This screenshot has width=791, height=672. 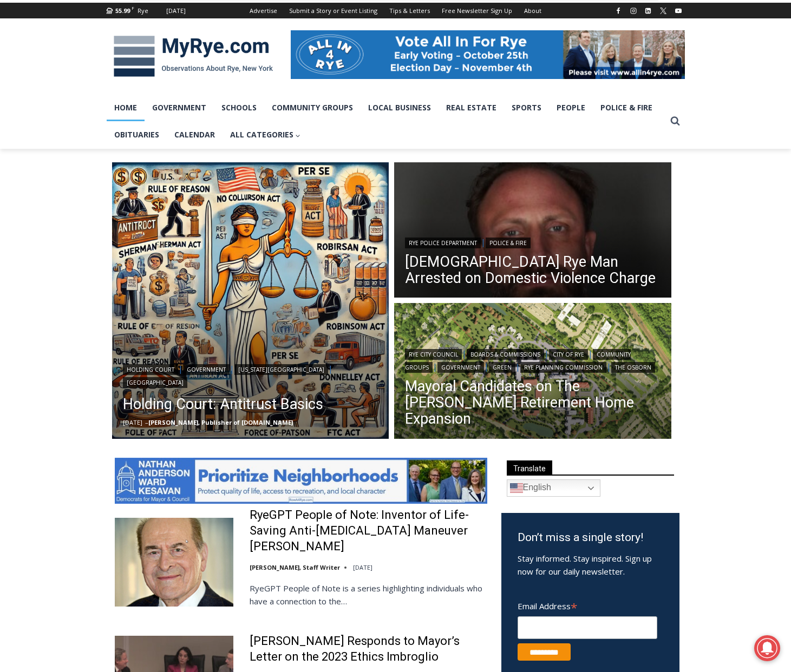 What do you see at coordinates (488, 55) in the screenshot?
I see `a: All in for Rye` at bounding box center [488, 55].